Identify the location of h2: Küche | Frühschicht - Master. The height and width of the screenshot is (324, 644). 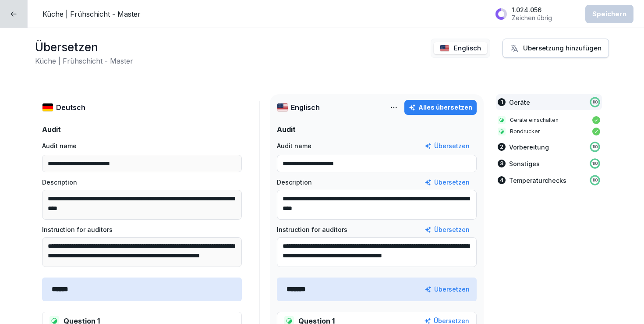
(84, 61).